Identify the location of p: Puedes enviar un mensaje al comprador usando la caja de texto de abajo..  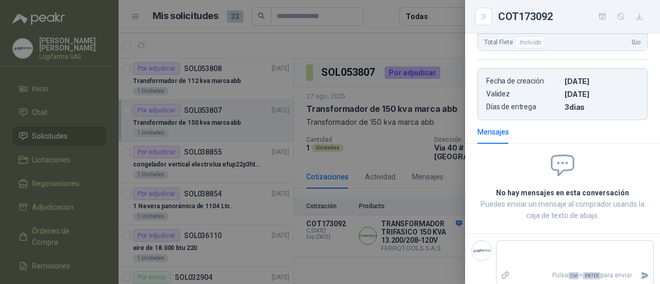
(562, 210).